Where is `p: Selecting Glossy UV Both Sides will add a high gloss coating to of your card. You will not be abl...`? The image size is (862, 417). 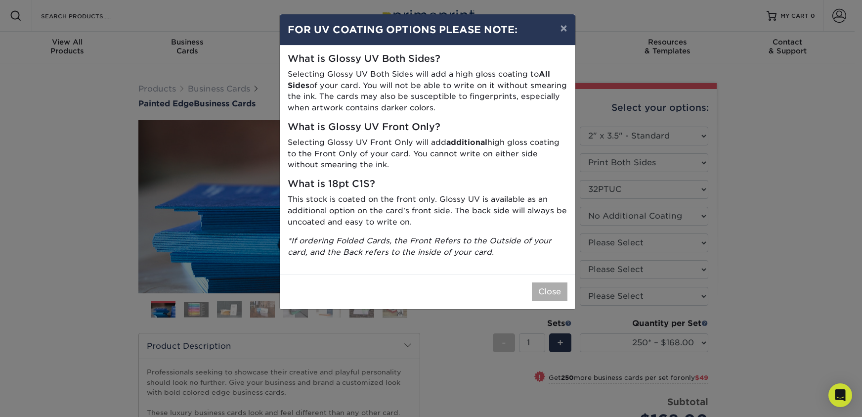 p: Selecting Glossy UV Both Sides will add a high gloss coating to of your card. You will not be abl... is located at coordinates (428, 91).